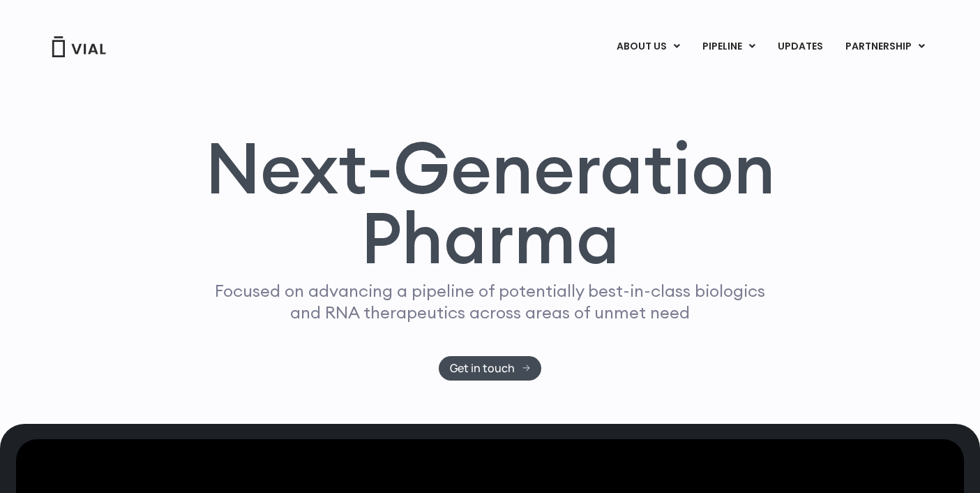 The width and height of the screenshot is (980, 493). What do you see at coordinates (79, 47) in the screenshot?
I see `img: Vial Logo` at bounding box center [79, 47].